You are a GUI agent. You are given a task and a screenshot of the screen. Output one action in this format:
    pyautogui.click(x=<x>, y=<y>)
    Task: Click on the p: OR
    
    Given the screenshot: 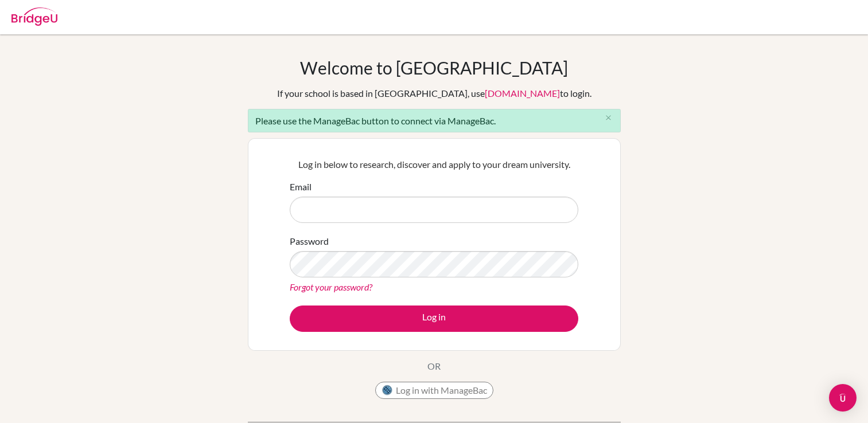 What is the action you would take?
    pyautogui.click(x=434, y=366)
    